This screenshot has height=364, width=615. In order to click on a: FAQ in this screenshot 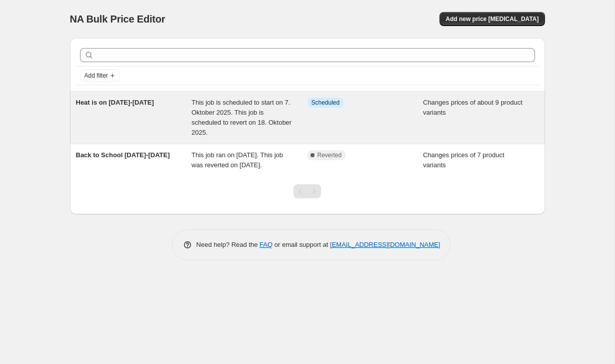, I will do `click(266, 244)`.